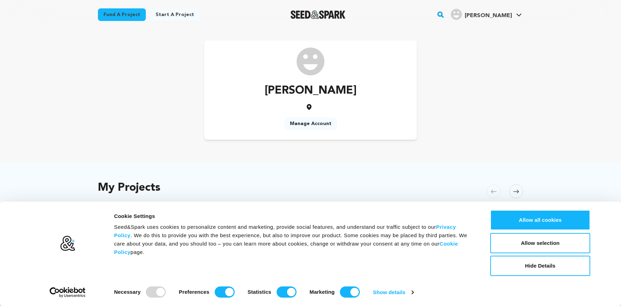 The height and width of the screenshot is (306, 621). Describe the element at coordinates (540, 266) in the screenshot. I see `button: Hide Details` at that location.